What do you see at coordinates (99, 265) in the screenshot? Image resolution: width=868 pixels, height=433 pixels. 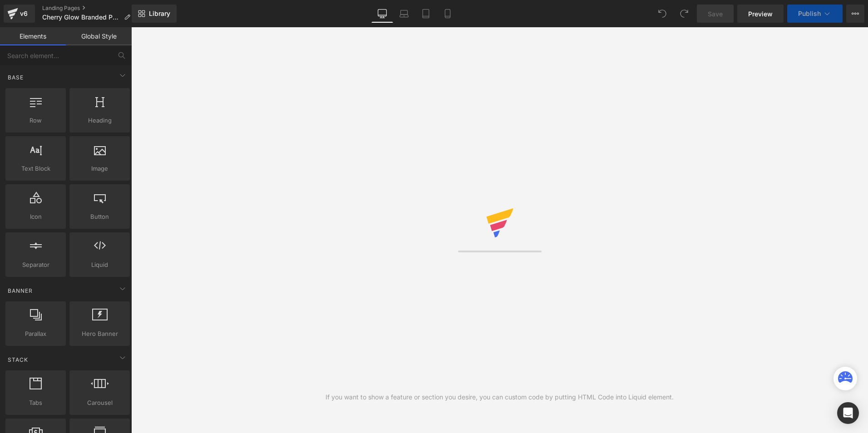 I see `span: Liquid` at bounding box center [99, 265].